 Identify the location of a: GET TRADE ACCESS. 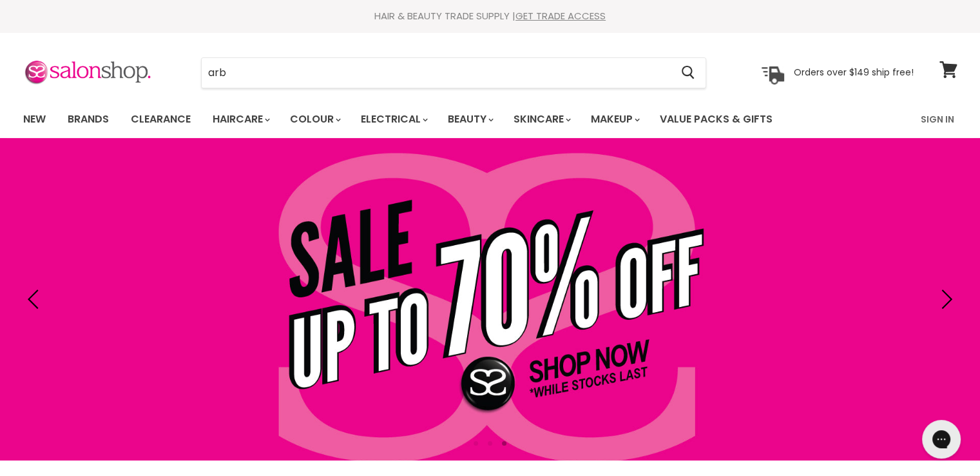
(560, 15).